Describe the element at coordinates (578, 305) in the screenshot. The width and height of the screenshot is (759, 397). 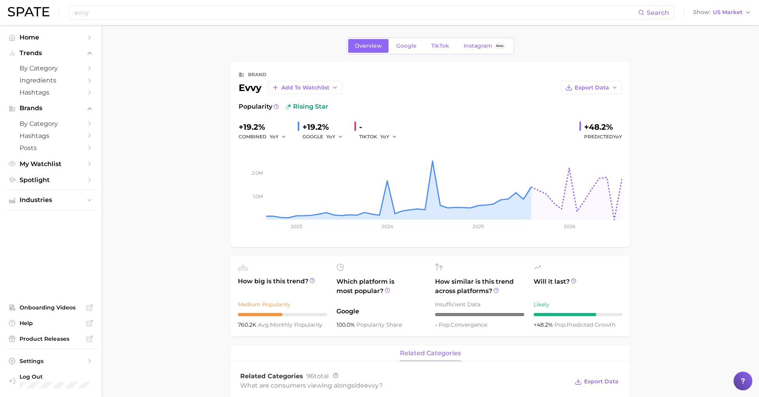
I see `div: Likely` at that location.